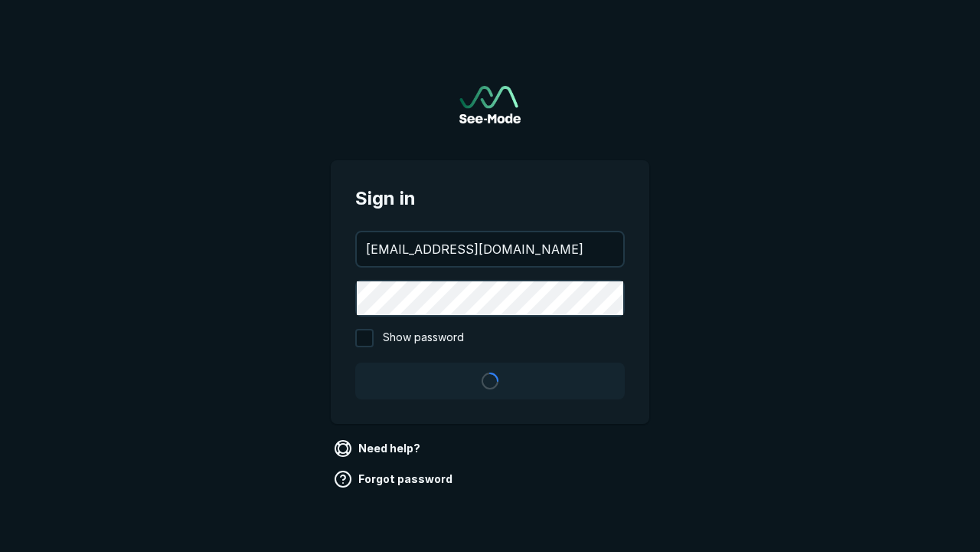  Describe the element at coordinates (490, 249) in the screenshot. I see `input: your@email.com` at that location.